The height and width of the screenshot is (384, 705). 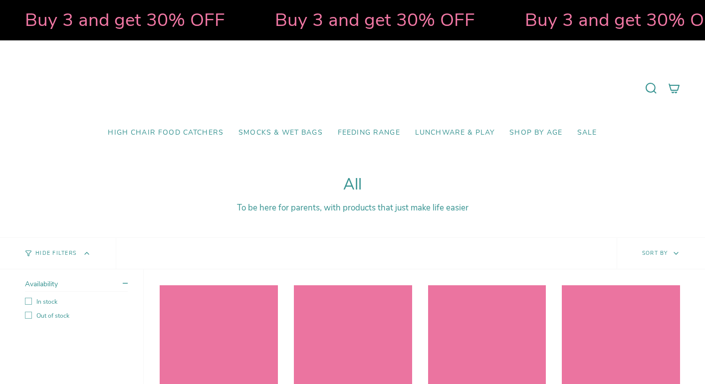 I want to click on span: SALE, so click(x=588, y=133).